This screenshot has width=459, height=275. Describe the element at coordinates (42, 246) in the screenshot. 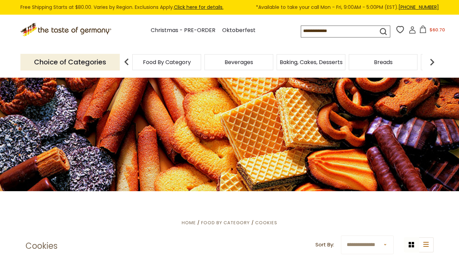

I see `h1: Cookies` at that location.